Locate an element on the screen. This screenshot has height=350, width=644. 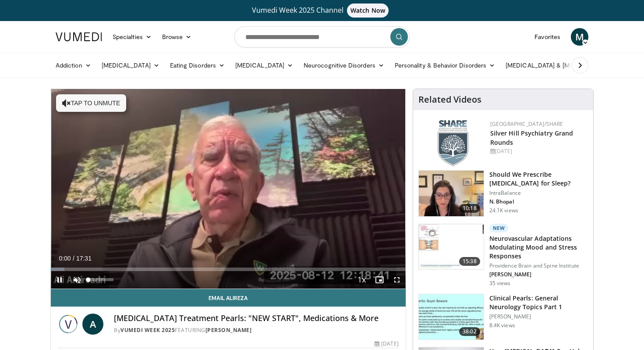
a: 15:38 New Neurovascular Adaptations Modulating Mood and Stress Responses Providence Brain and Spi... is located at coordinates (503, 255).